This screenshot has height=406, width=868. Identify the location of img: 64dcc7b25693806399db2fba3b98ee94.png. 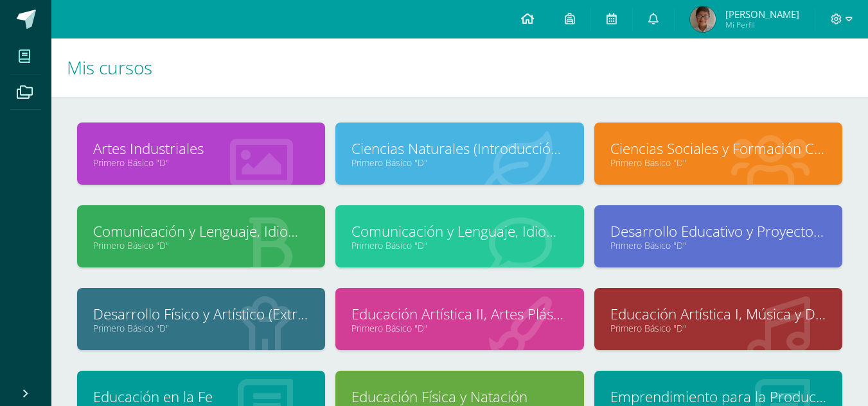
(703, 19).